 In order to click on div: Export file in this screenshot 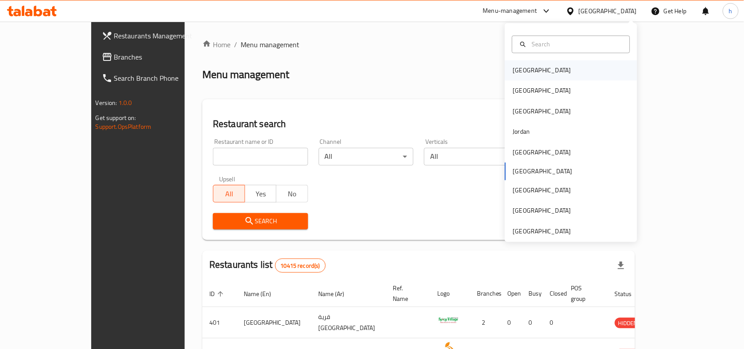, I will do `click(621, 265)`.